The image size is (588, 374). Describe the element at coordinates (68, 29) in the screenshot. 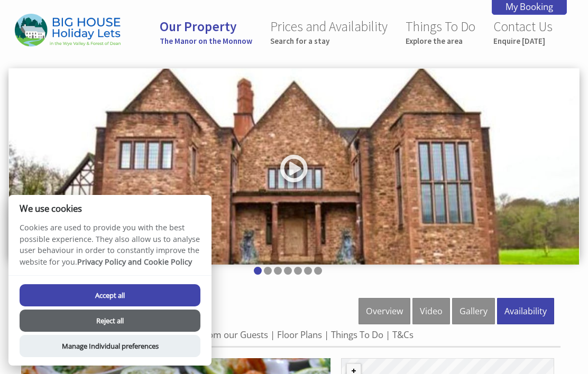

I see `img: The Manor on the Monnow` at that location.